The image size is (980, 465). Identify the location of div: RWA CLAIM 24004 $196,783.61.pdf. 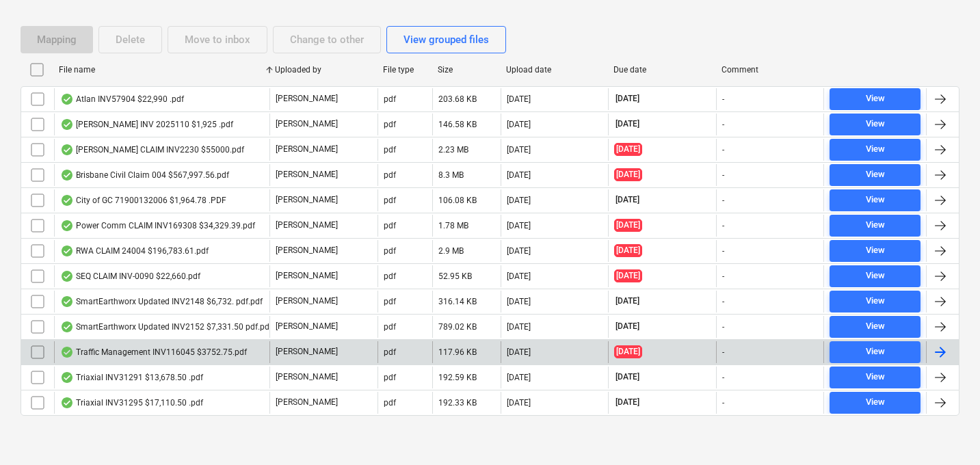
(134, 251).